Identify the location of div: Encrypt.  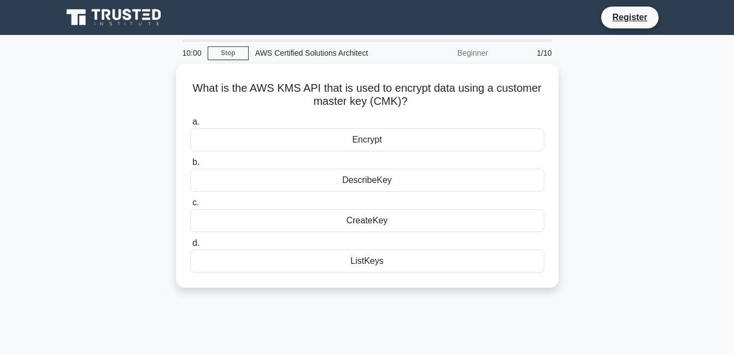
(367, 140).